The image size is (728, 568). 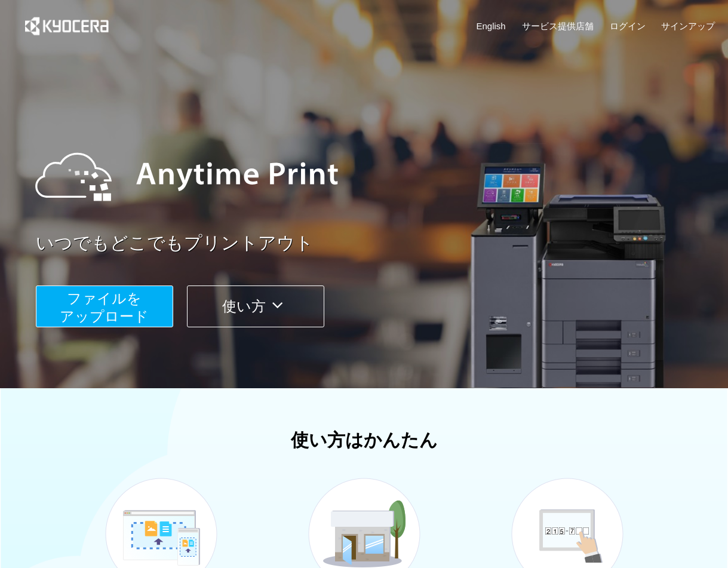 I want to click on a: サービス提供店舗, so click(x=558, y=26).